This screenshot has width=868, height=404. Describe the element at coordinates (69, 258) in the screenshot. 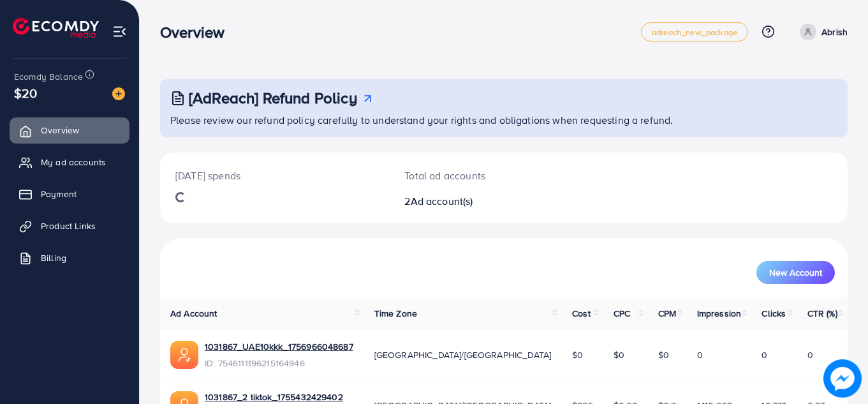

I see `a: Billing` at that location.